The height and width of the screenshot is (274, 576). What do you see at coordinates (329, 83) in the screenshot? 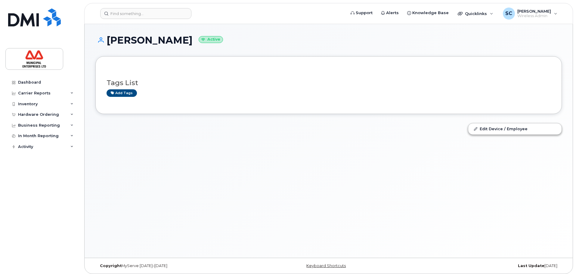
I see `h3: Tags List` at bounding box center [329, 83].